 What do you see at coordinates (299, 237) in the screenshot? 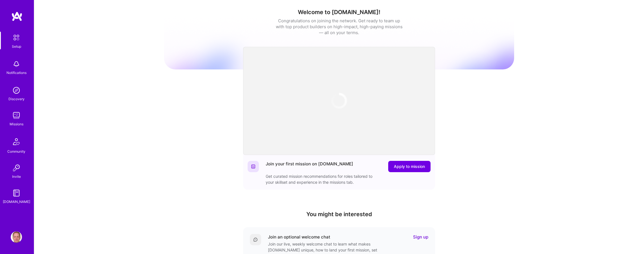
I see `div: Join an optional welcome chat` at bounding box center [299, 237].